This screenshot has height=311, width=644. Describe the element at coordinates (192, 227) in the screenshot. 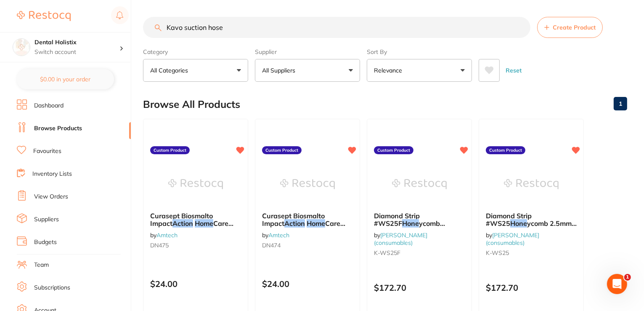

I see `span: Care Tooth Mousse Mint 50ml` at that location.